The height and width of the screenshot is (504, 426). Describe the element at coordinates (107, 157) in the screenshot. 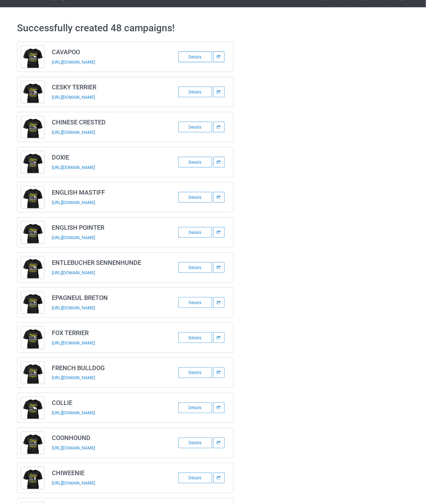

I see `h3: DOXIE` at that location.